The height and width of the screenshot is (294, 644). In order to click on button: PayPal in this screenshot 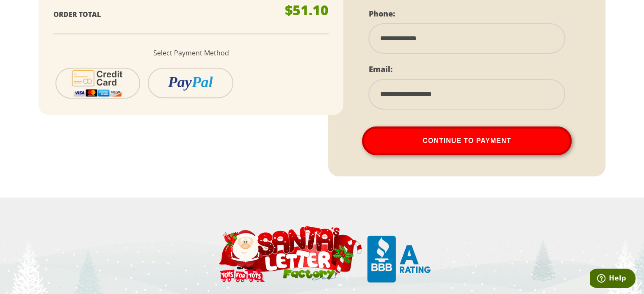, I will do `click(191, 83)`.